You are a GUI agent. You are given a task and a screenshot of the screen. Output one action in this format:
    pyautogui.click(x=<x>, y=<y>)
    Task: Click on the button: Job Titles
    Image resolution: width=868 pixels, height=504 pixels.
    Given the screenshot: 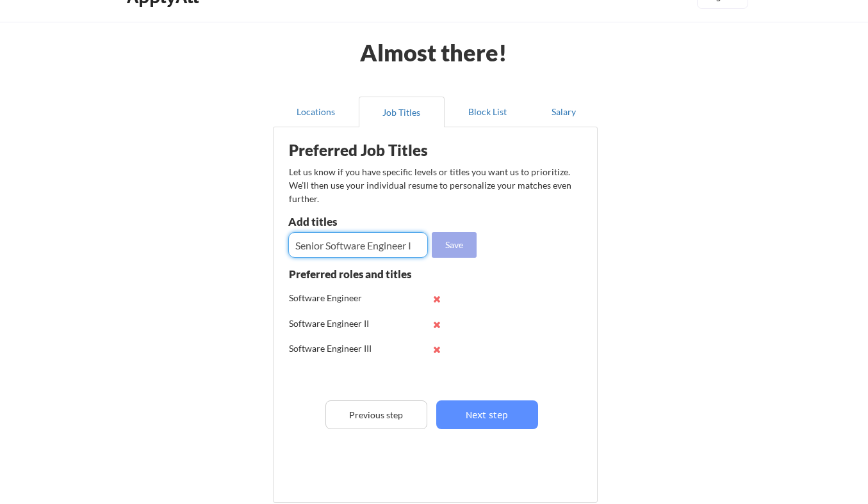 What is the action you would take?
    pyautogui.click(x=402, y=112)
    